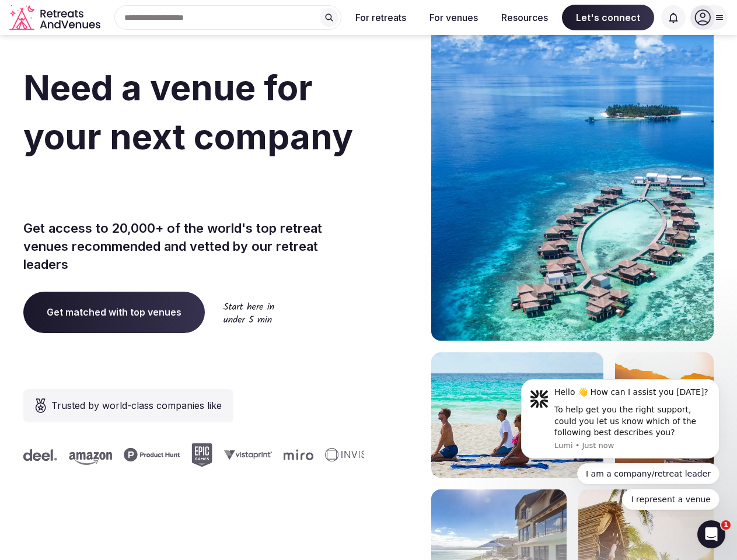 The height and width of the screenshot is (560, 737). Describe the element at coordinates (167, 130) in the screenshot. I see `button: Quick reply: I represent a venue` at that location.